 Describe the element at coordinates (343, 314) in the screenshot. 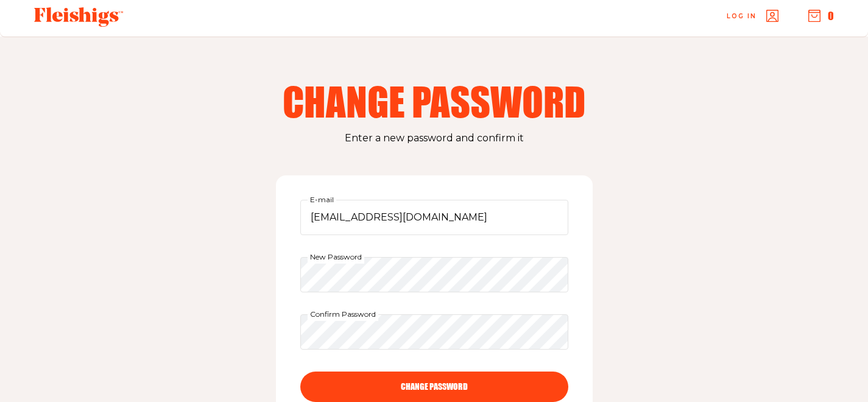

I see `label: Confirm Password` at that location.